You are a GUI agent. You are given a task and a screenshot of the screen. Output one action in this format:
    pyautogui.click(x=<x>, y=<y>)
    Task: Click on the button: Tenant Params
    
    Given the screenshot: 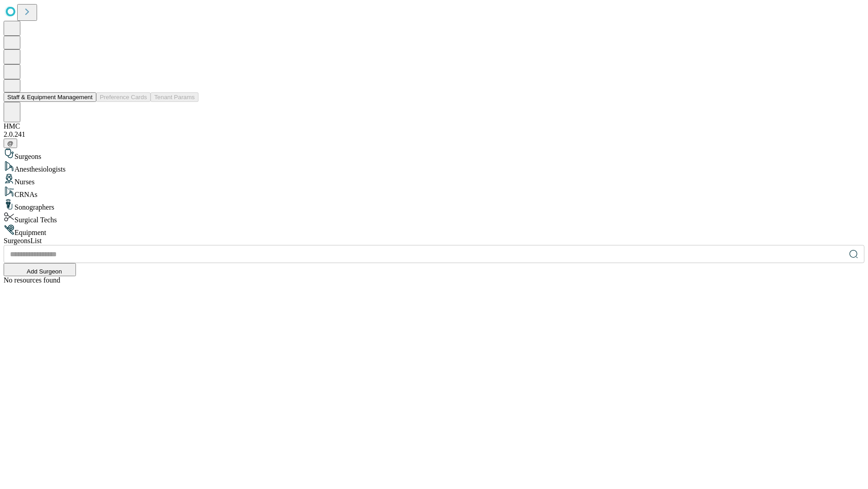 What is the action you would take?
    pyautogui.click(x=175, y=97)
    